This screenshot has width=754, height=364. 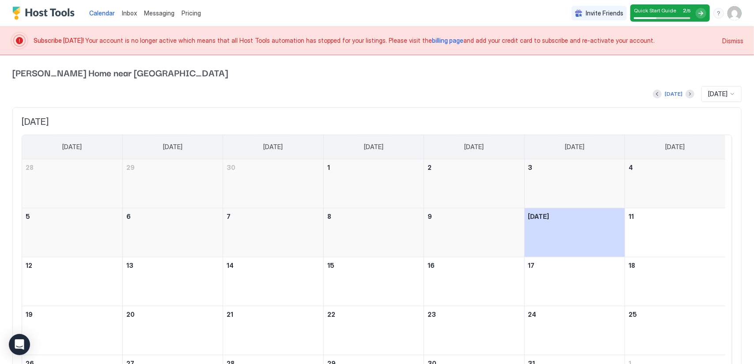 What do you see at coordinates (72, 167) in the screenshot?
I see `a: September 28, 2025` at bounding box center [72, 167].